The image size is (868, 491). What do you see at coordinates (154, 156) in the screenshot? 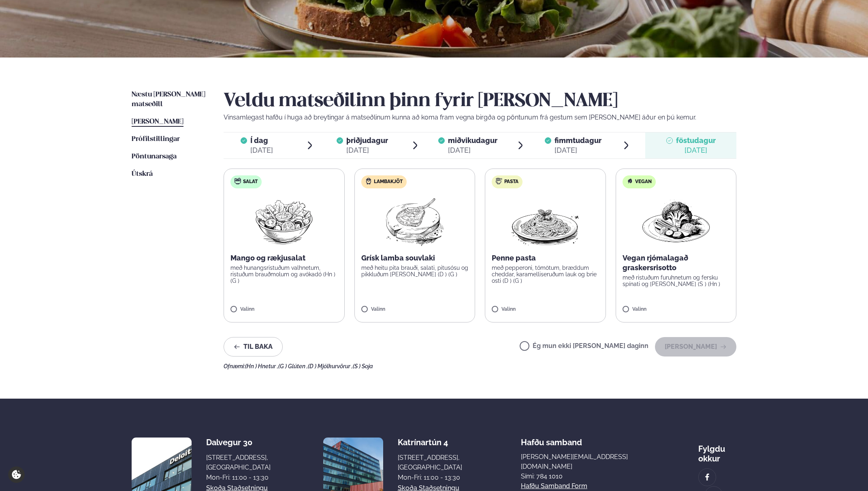
I see `span: Pöntunarsaga` at bounding box center [154, 156].